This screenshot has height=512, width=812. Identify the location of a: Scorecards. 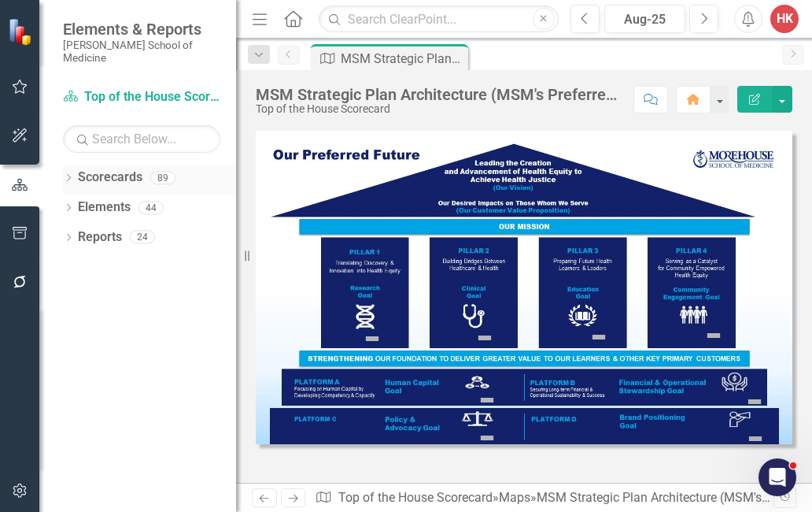
(110, 177).